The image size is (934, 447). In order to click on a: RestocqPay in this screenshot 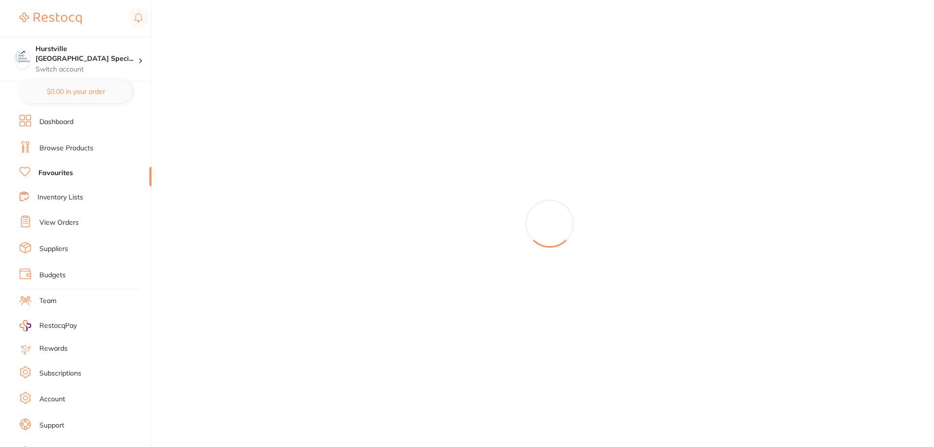, I will do `click(48, 325)`.